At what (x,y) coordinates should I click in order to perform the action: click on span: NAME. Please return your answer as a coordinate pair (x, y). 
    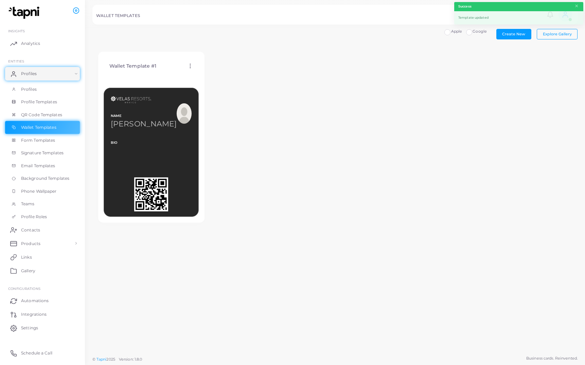
    Looking at the image, I should click on (144, 116).